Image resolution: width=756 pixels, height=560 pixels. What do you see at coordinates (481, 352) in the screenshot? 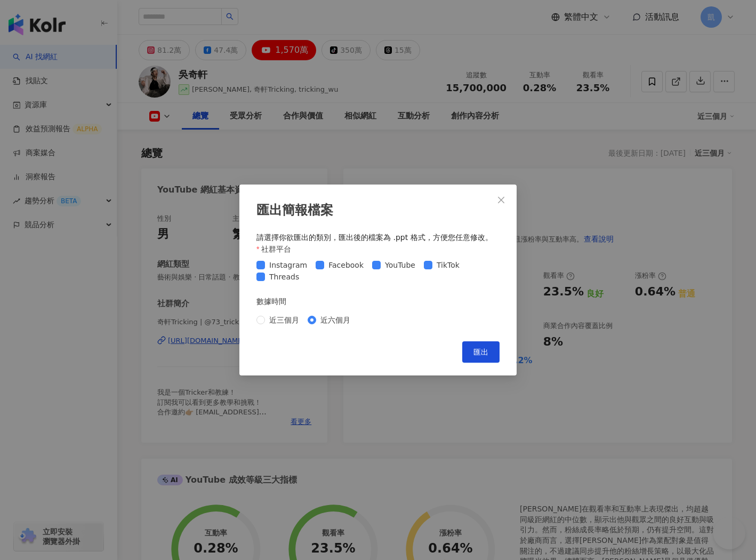
I see `button: 匯出` at bounding box center [481, 352].